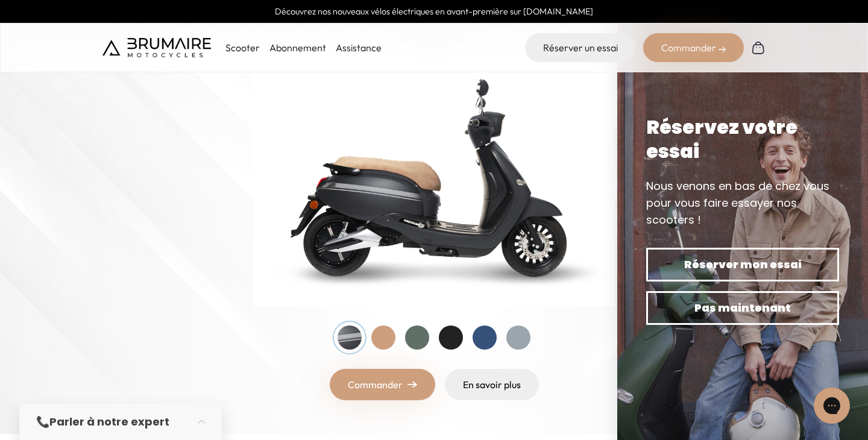  I want to click on a: En savoir plus, so click(492, 385).